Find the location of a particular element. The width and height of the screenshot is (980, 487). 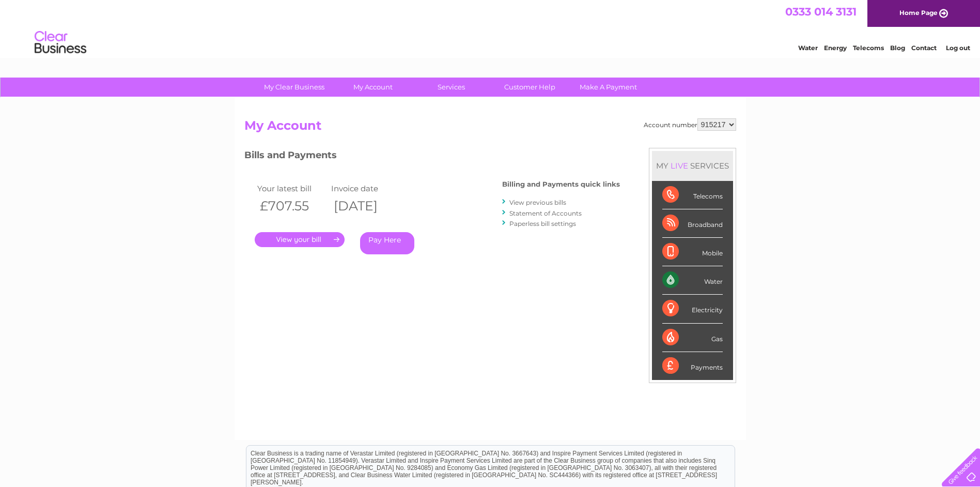

div: LIVE is located at coordinates (679, 165).